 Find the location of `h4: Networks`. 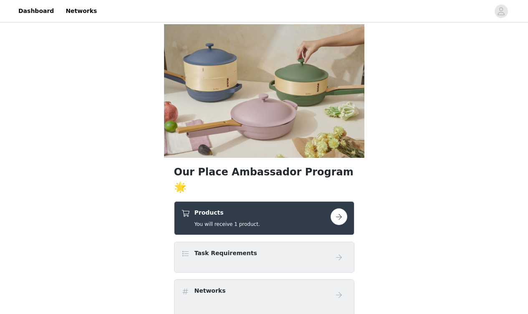

h4: Networks is located at coordinates (210, 290).